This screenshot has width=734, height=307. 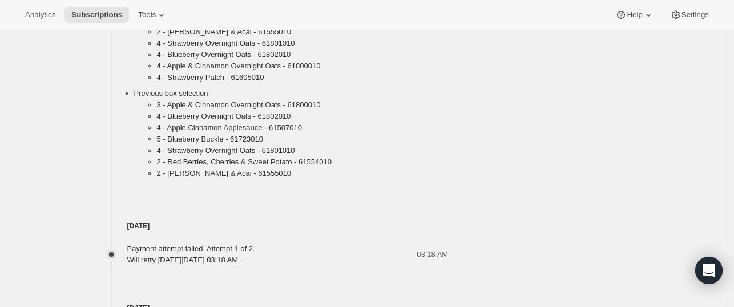 I want to click on li: 5 - Blueberry Buckle - 61723010, so click(x=302, y=139).